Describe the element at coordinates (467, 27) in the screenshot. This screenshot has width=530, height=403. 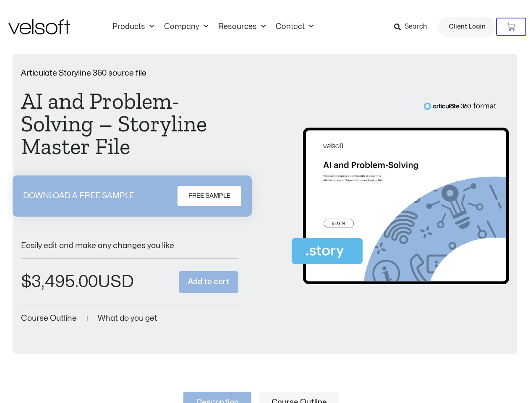
I see `span: Client Login` at that location.